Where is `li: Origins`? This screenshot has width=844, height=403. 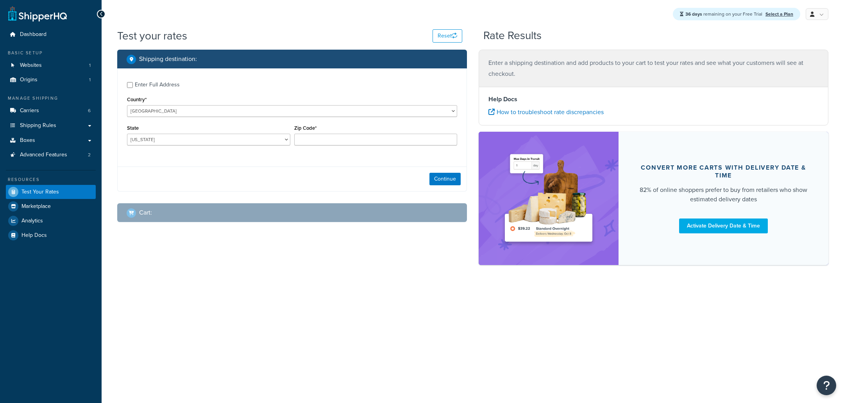 li: Origins is located at coordinates (51, 80).